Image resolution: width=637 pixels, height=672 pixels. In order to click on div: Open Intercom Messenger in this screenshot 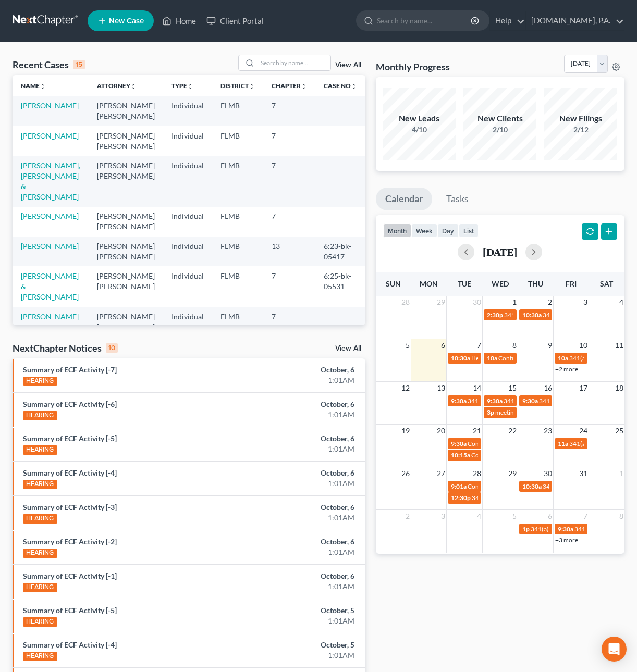, I will do `click(614, 649)`.